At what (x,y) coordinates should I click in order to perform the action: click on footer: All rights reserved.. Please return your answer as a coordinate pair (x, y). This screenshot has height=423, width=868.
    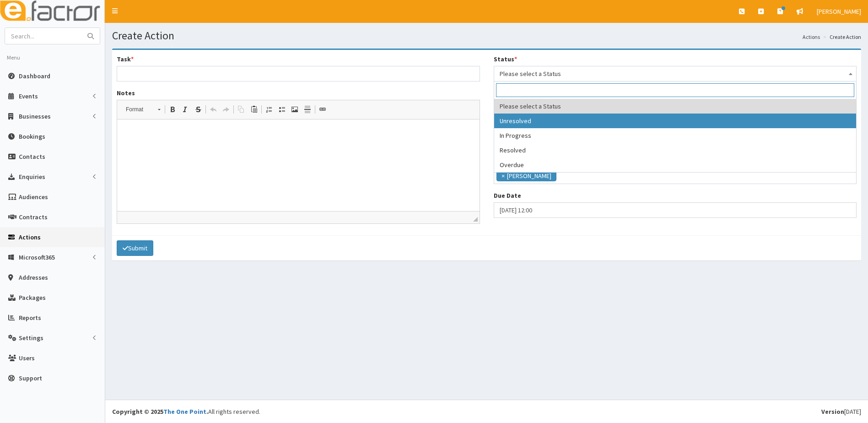
    Looking at the image, I should click on (487, 411).